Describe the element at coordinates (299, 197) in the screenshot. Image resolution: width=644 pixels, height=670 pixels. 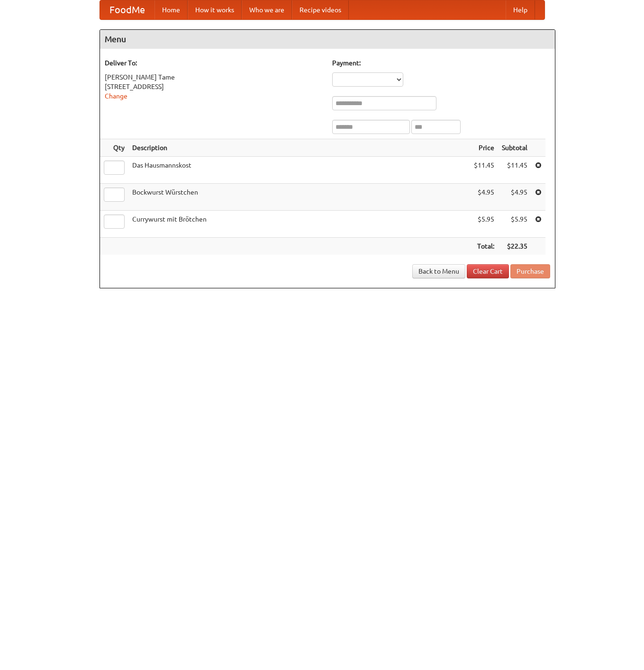
I see `td: Bockwurst Würstchen` at that location.